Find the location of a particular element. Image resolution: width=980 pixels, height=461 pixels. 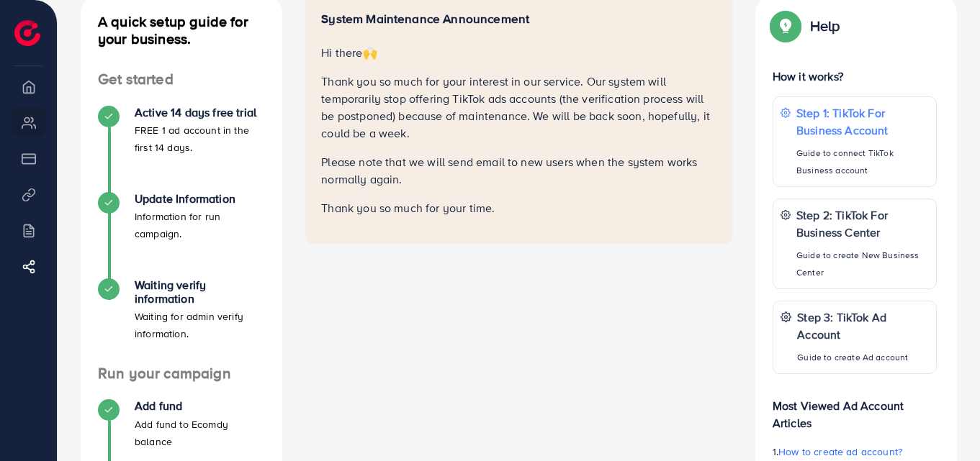

p: Information for run campaign. is located at coordinates (199, 226).